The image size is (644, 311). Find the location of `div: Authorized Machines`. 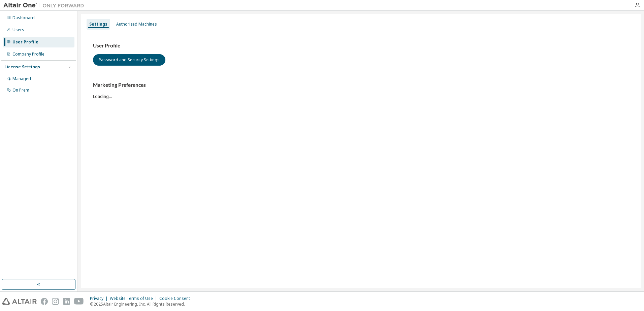

div: Authorized Machines is located at coordinates (137, 25).